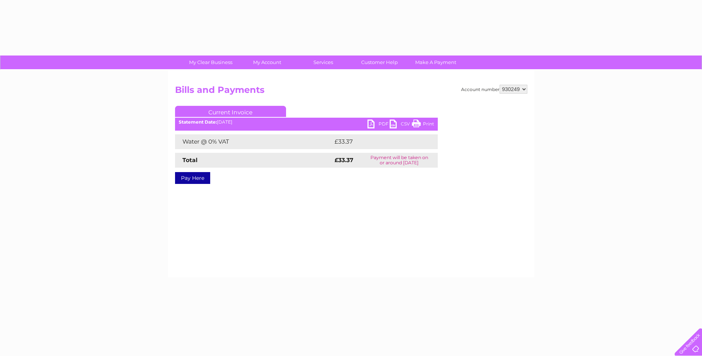 This screenshot has height=356, width=702. Describe the element at coordinates (254, 142) in the screenshot. I see `td: Water @ 0% VAT` at that location.